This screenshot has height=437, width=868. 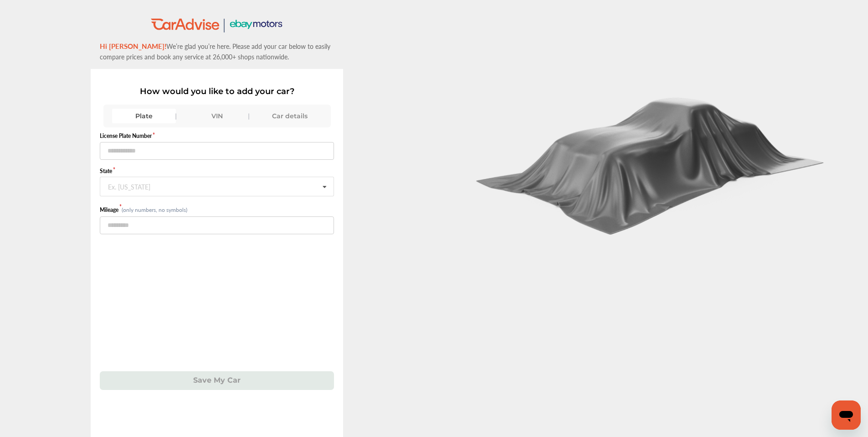 What do you see at coordinates (111, 210) in the screenshot?
I see `label: Mileage` at bounding box center [111, 210].